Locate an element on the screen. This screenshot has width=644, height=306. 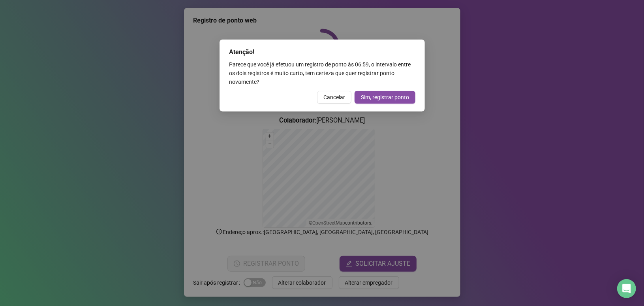
button: Cancelar is located at coordinates (334, 97).